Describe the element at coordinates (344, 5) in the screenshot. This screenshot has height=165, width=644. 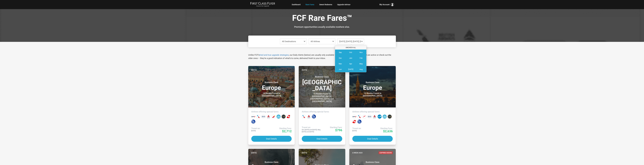
I see `a: Upgrade Advisor` at that location.